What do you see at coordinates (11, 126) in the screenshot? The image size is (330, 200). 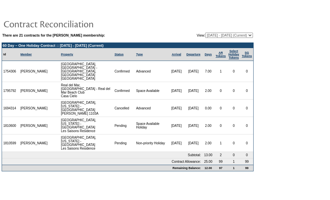 I see `td: 1810600` at bounding box center [11, 126].